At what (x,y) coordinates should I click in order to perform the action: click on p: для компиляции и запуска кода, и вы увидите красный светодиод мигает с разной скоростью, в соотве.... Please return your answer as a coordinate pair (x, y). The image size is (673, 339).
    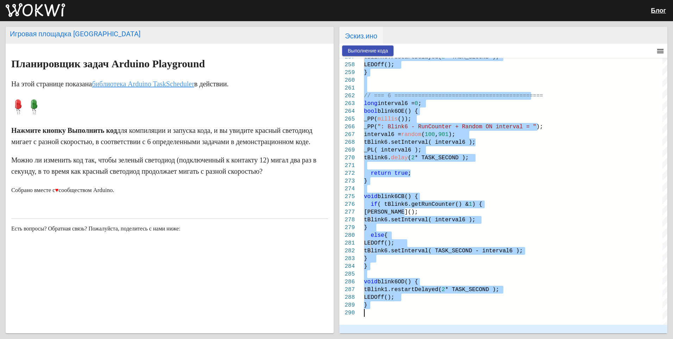
    Looking at the image, I should click on (170, 136).